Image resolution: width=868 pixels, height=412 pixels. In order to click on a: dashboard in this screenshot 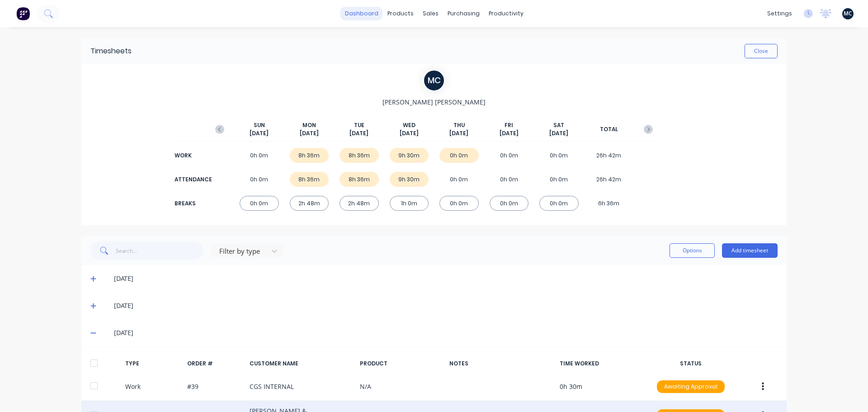, I will do `click(362, 14)`.